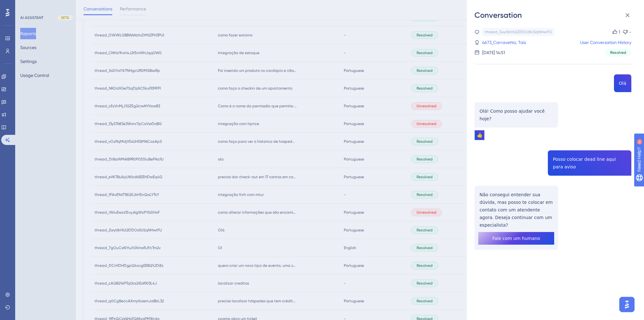 Image resolution: width=644 pixels, height=320 pixels. What do you see at coordinates (45, 6) in the screenshot?
I see `div: 9+` at bounding box center [45, 6].